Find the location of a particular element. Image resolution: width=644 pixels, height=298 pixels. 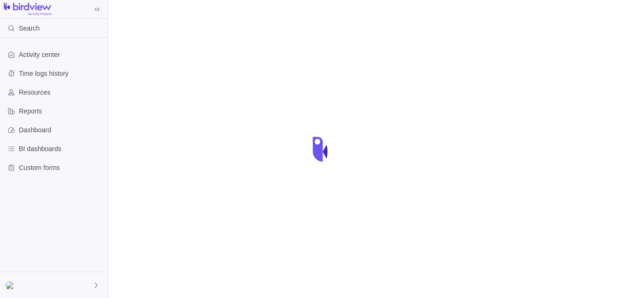

div: Jehant+low is located at coordinates (11, 286).